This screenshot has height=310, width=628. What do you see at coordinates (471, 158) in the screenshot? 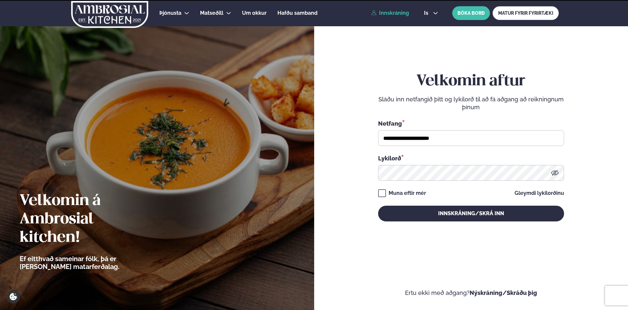
I see `div: Lykilorð` at bounding box center [471, 158].